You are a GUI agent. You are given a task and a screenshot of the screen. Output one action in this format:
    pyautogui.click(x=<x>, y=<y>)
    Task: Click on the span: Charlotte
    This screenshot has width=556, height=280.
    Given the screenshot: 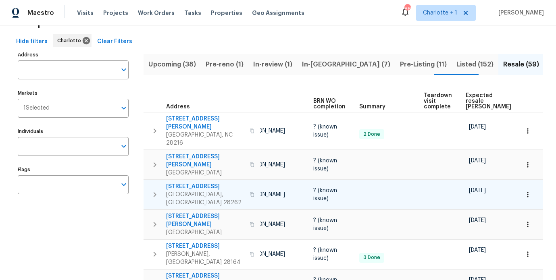 What is the action you would take?
    pyautogui.click(x=71, y=41)
    